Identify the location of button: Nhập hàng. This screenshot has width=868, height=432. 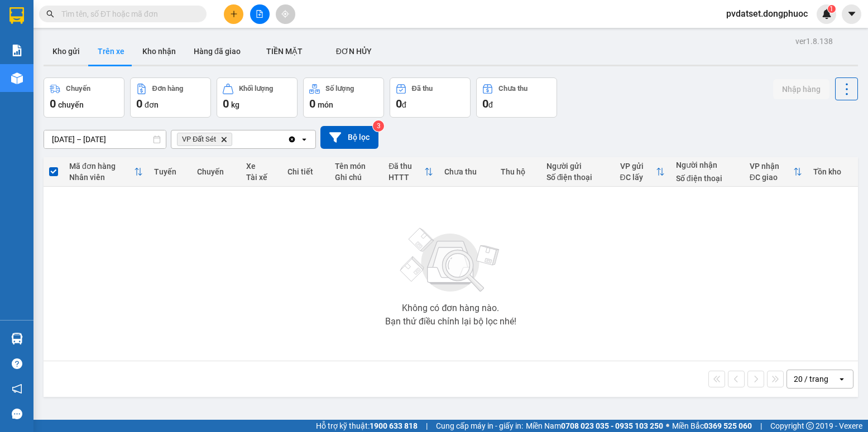
(801, 90).